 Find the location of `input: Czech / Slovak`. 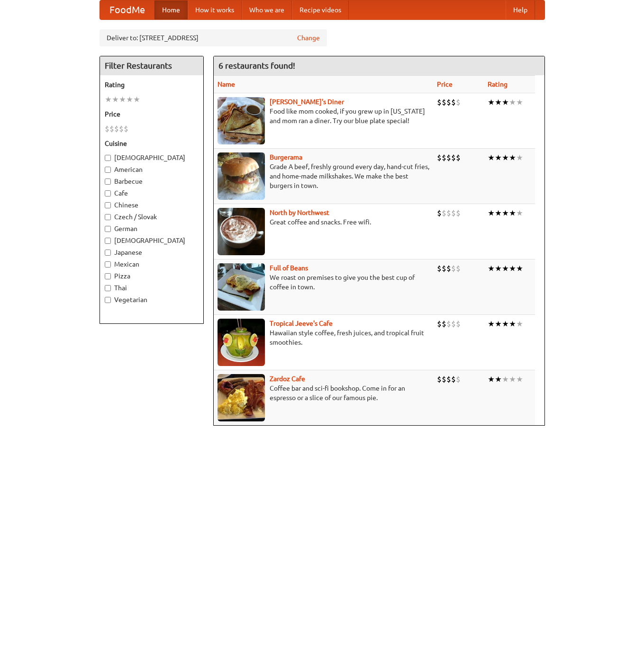

input: Czech / Slovak is located at coordinates (108, 217).